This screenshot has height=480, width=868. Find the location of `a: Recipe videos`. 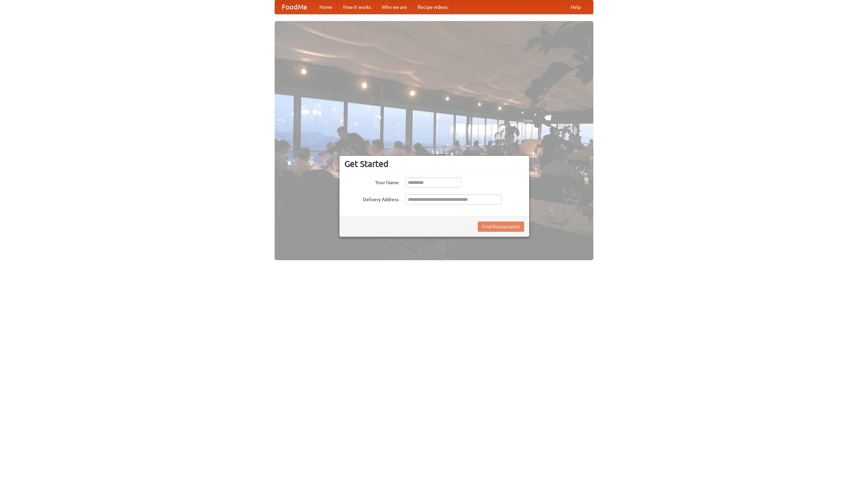

a: Recipe videos is located at coordinates (433, 7).